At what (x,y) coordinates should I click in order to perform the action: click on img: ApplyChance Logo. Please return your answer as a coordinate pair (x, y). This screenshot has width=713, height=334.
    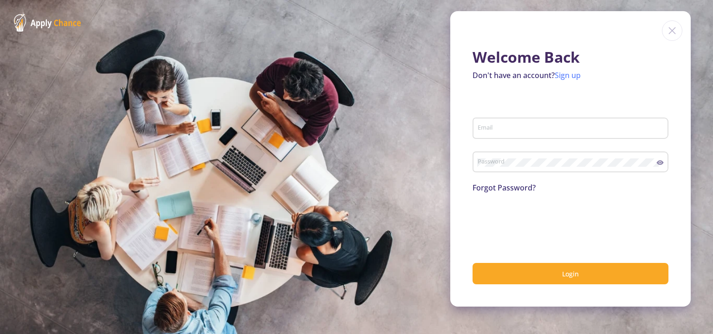
    Looking at the image, I should click on (47, 23).